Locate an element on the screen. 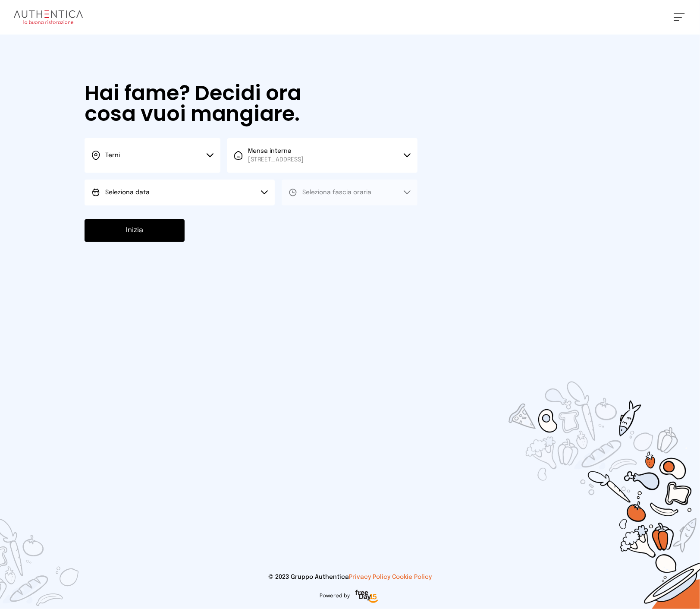 Image resolution: width=700 pixels, height=609 pixels. h1: Hai fame? Decidi ora cosa vuoi mangiare. is located at coordinates (209, 104).